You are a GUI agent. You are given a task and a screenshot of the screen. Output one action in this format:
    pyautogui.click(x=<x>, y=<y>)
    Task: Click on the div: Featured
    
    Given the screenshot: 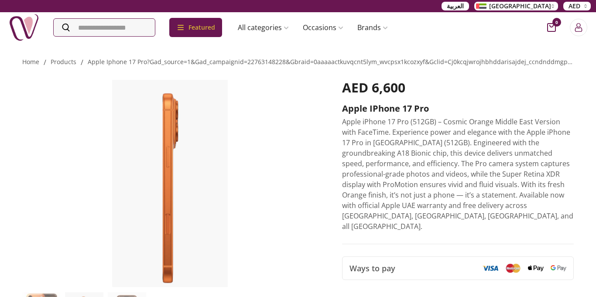 What is the action you would take?
    pyautogui.click(x=196, y=28)
    